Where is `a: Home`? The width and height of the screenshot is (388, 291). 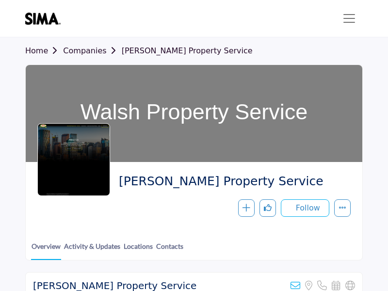 a: Home is located at coordinates (44, 50).